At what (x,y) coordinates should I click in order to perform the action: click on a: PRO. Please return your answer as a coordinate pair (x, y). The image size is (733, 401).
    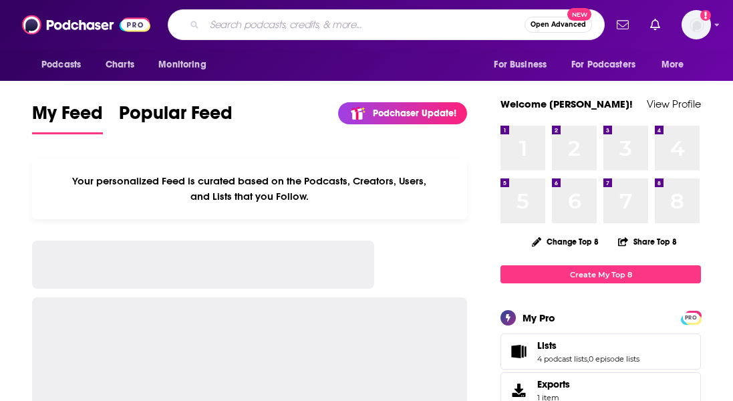
    Looking at the image, I should click on (690, 317).